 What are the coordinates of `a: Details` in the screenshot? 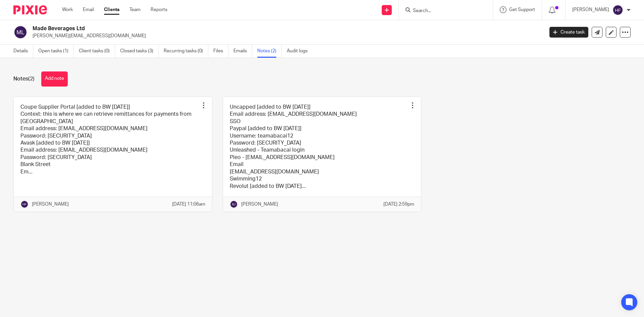 It's located at (23, 51).